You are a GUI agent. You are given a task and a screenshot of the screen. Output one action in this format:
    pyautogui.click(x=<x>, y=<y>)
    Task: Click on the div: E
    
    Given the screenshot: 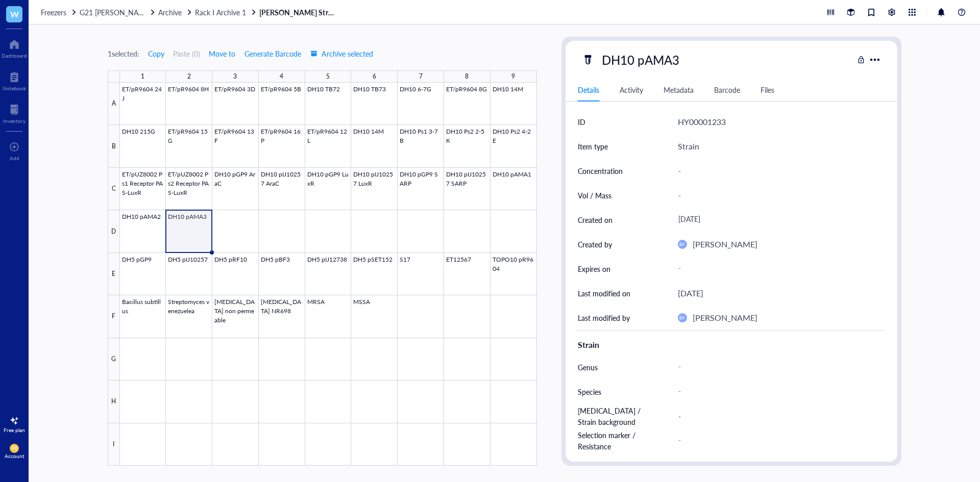 What is the action you would take?
    pyautogui.click(x=114, y=274)
    